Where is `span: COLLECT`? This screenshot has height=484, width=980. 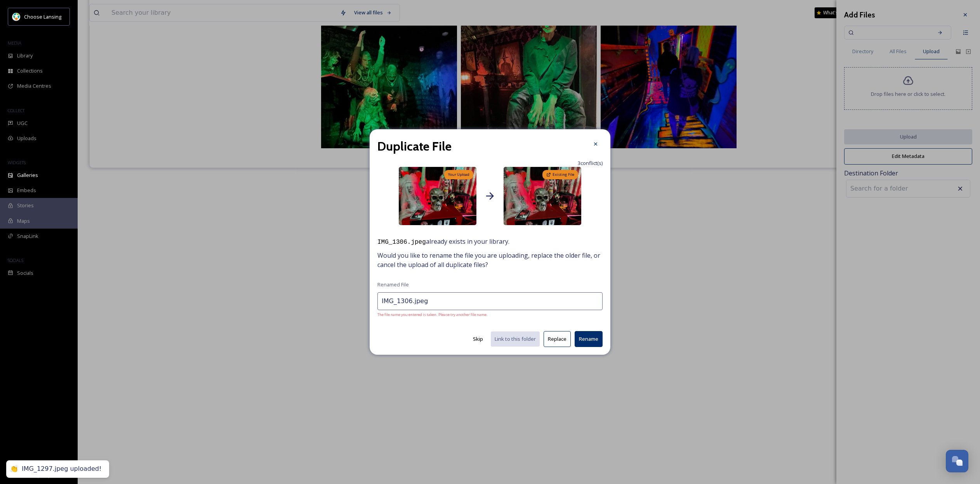
span: COLLECT is located at coordinates (16, 110).